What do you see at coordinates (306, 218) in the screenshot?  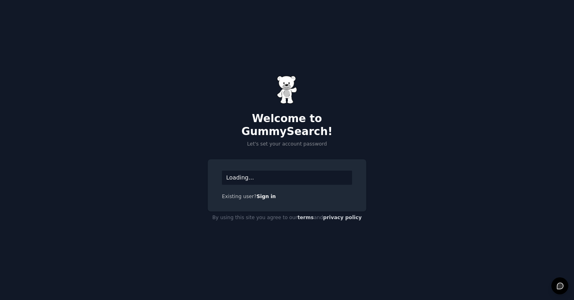 I see `a: terms` at bounding box center [306, 218].